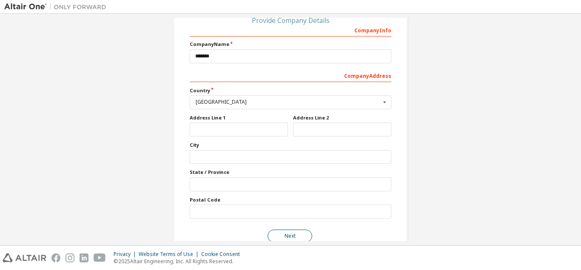 The image size is (581, 270). What do you see at coordinates (179, 261) in the screenshot?
I see `p: © 2025 Altair Engineering, Inc. All Rights Reserved.` at bounding box center [179, 261].